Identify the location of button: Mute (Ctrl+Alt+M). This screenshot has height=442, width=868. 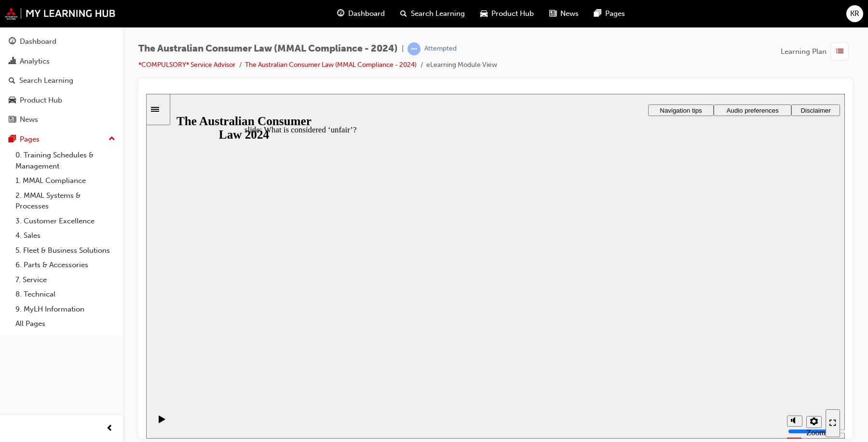
(649, 327).